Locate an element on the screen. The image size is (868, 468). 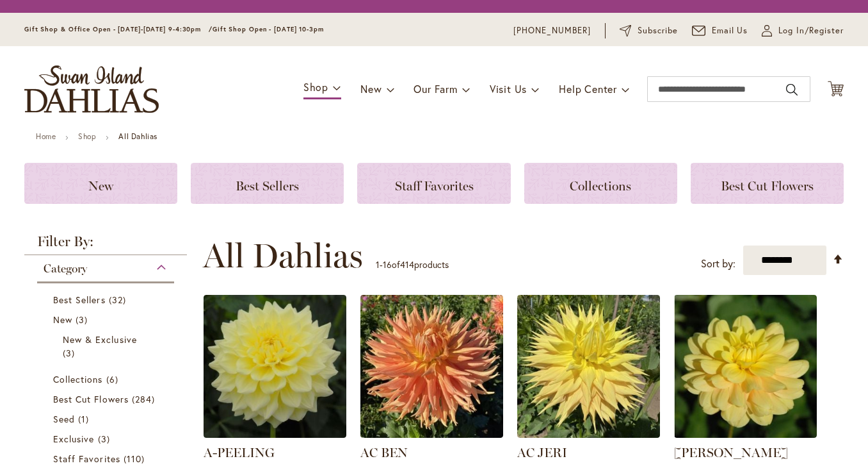
a: Log In/Register is located at coordinates (803, 31).